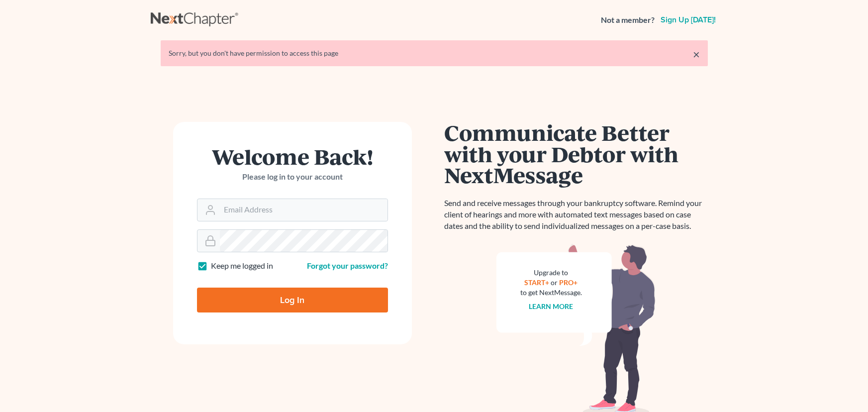 Image resolution: width=868 pixels, height=412 pixels. I want to click on span: or, so click(554, 282).